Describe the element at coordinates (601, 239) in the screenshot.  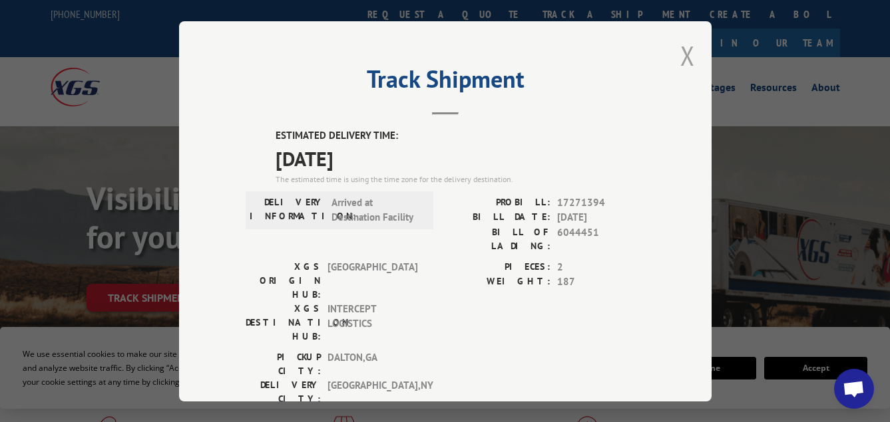
I see `span: 6044451` at that location.